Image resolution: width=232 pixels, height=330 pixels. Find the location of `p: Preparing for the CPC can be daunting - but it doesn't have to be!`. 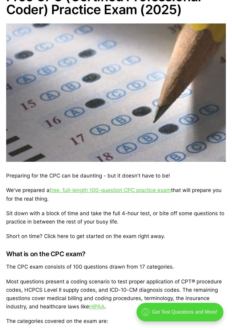

p: Preparing for the CPC can be daunting - but it doesn't have to be! is located at coordinates (116, 176).